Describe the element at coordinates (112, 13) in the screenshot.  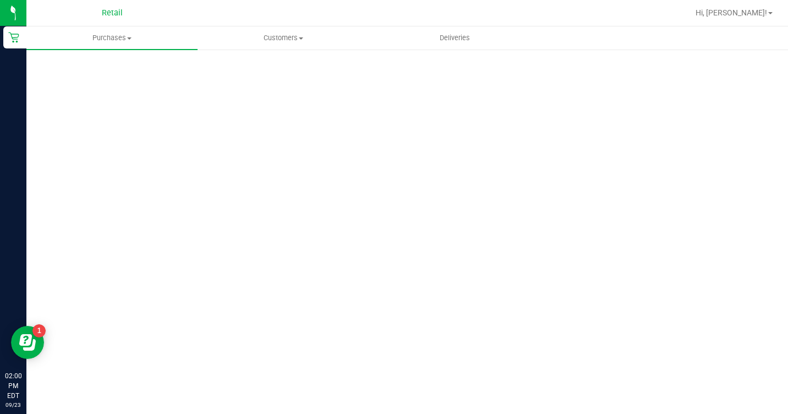
I see `span: Retail` at that location.